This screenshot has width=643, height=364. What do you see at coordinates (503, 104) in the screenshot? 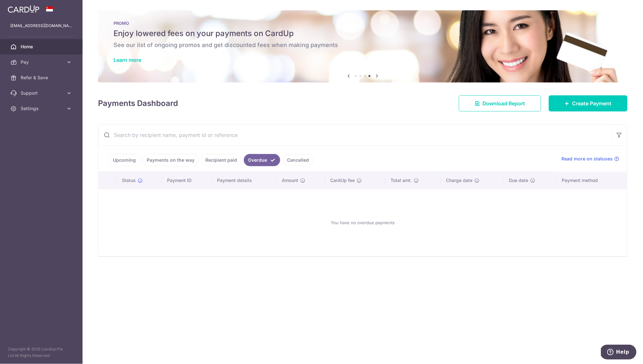
I see `span: Download Report` at bounding box center [503, 104].